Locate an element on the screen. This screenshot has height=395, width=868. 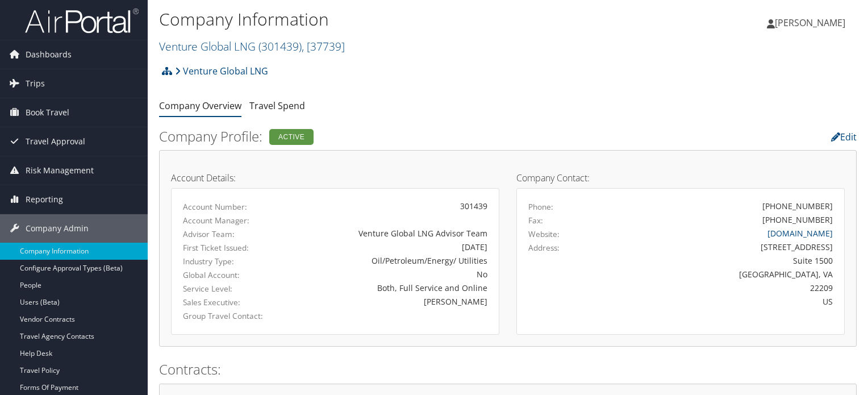
span: Company Admin is located at coordinates (57, 228).